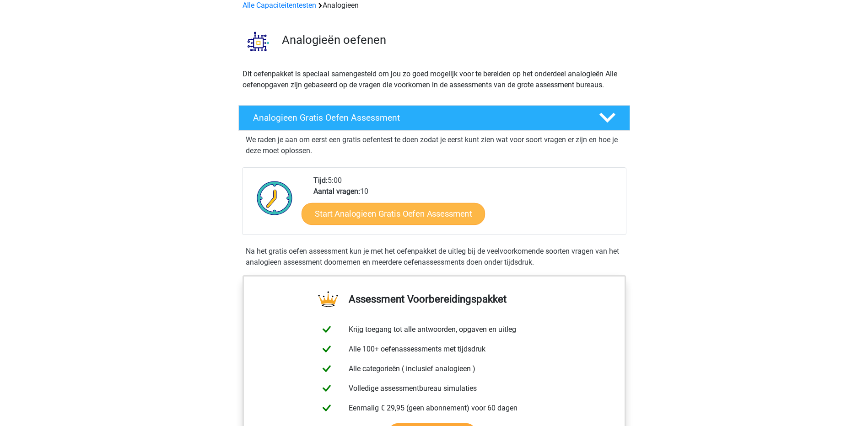 This screenshot has height=426, width=868. I want to click on p: Dit oefenpakket is speciaal samengesteld om jou zo goed mogelijk voor te bereiden op het onderdee..., so click(434, 79).